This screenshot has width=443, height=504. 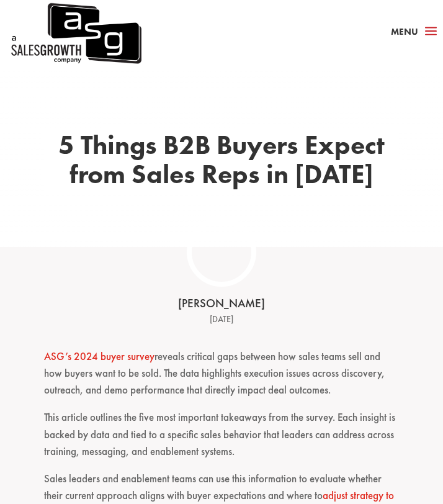 I want to click on span: Menu, so click(x=405, y=32).